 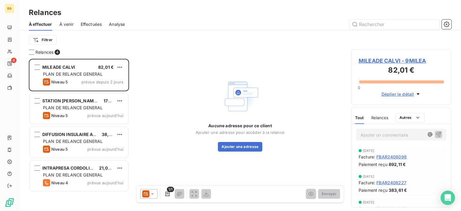 I want to click on span: INTRAPRESA CORDOLIANI, so click(x=70, y=168).